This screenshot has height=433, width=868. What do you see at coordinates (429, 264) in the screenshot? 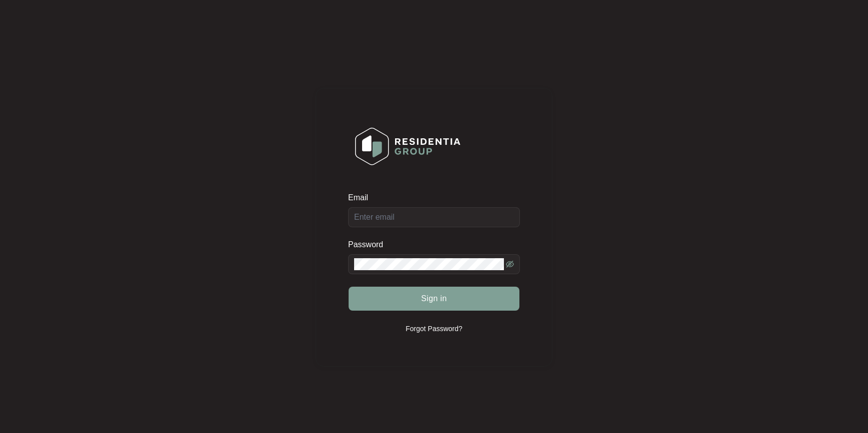
I see `input: Password` at bounding box center [429, 264].